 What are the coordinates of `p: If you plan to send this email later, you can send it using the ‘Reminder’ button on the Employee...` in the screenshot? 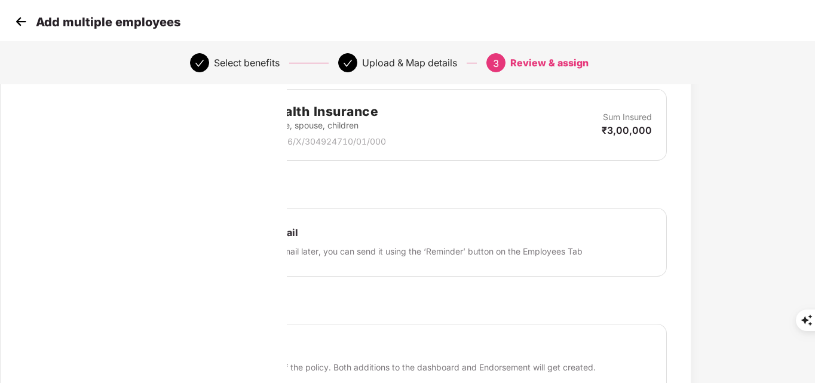 It's located at (385, 251).